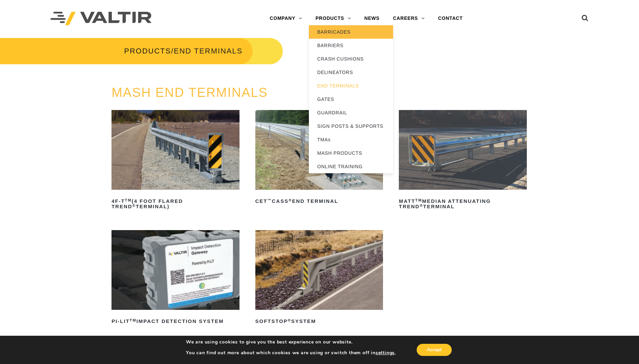 The width and height of the screenshot is (639, 364). Describe the element at coordinates (286, 18) in the screenshot. I see `a: COMPANY` at that location.